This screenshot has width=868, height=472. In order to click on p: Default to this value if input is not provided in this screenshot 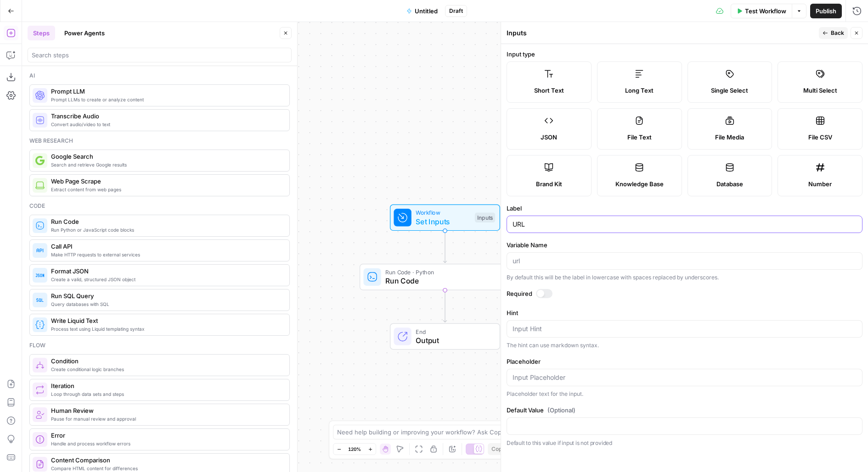, I will do `click(684, 443)`.